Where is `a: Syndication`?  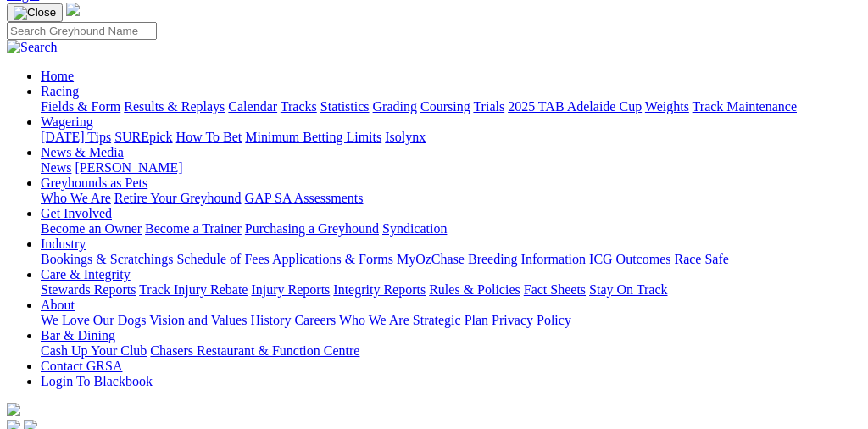
a: Syndication is located at coordinates (414, 228).